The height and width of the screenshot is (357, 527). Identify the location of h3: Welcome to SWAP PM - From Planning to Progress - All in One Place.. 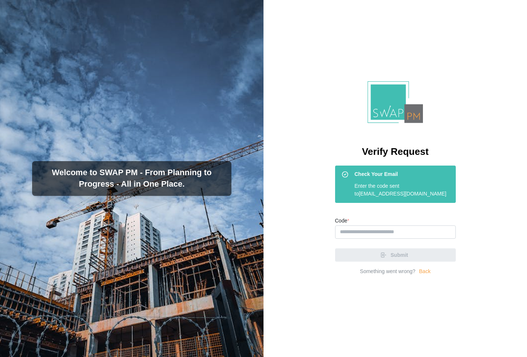
(132, 178).